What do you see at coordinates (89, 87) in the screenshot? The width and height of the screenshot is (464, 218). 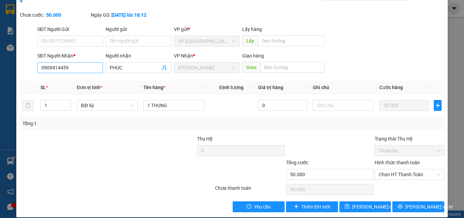 I see `span: Đơn vị tính` at bounding box center [89, 87].